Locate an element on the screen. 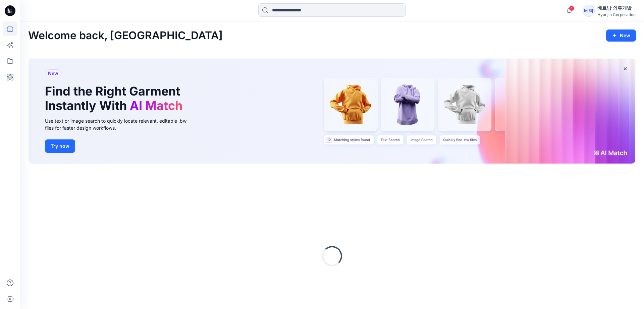 Image resolution: width=644 pixels, height=309 pixels. a: Try now is located at coordinates (60, 146).